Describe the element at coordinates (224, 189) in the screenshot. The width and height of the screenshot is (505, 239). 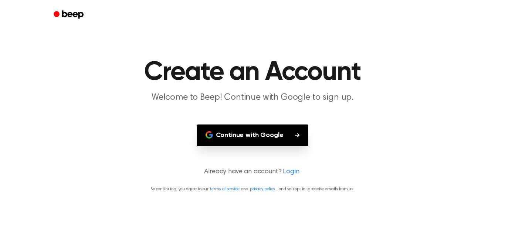
I see `a: terms of service` at that location.